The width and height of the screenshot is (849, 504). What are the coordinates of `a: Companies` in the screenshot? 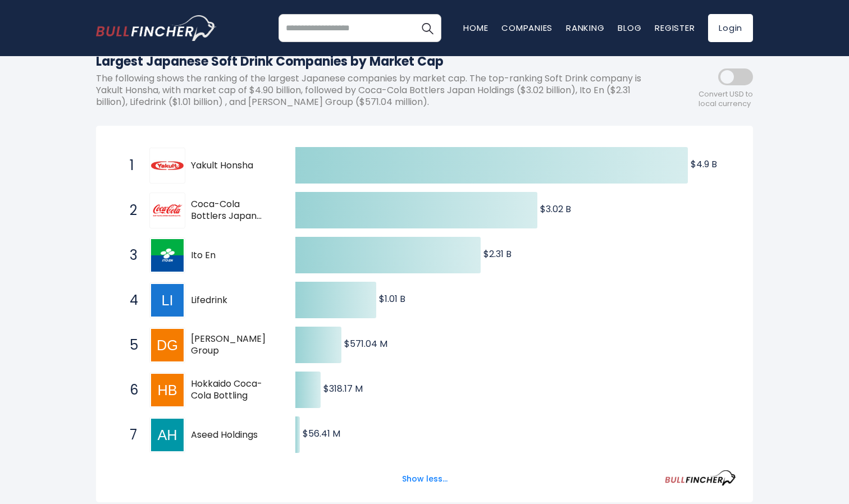 It's located at (527, 27).